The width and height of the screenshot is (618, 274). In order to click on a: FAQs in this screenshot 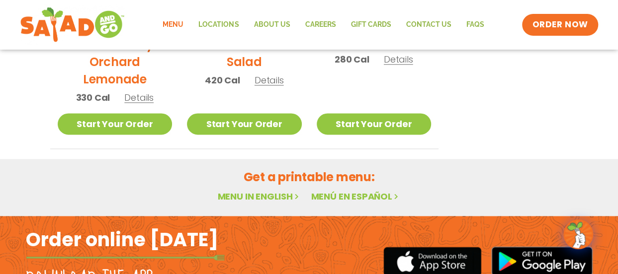, I will do `click(475, 25)`.